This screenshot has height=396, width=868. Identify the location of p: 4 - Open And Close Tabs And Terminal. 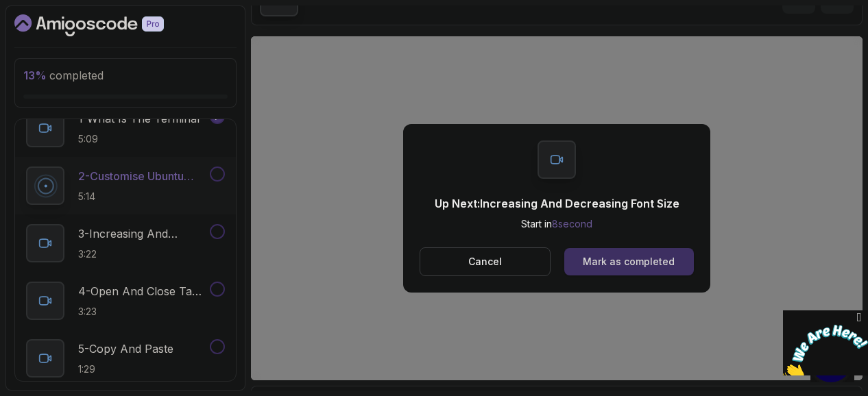
(142, 291).